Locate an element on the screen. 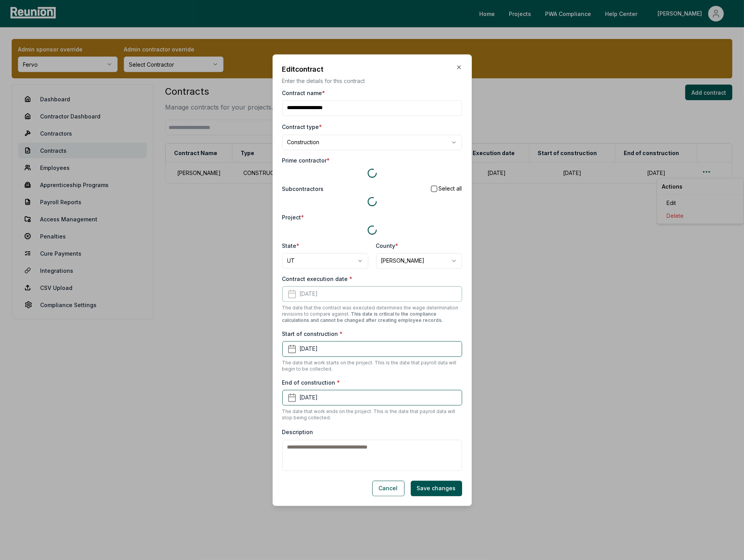 The width and height of the screenshot is (744, 560). label: Start of construction is located at coordinates (313, 333).